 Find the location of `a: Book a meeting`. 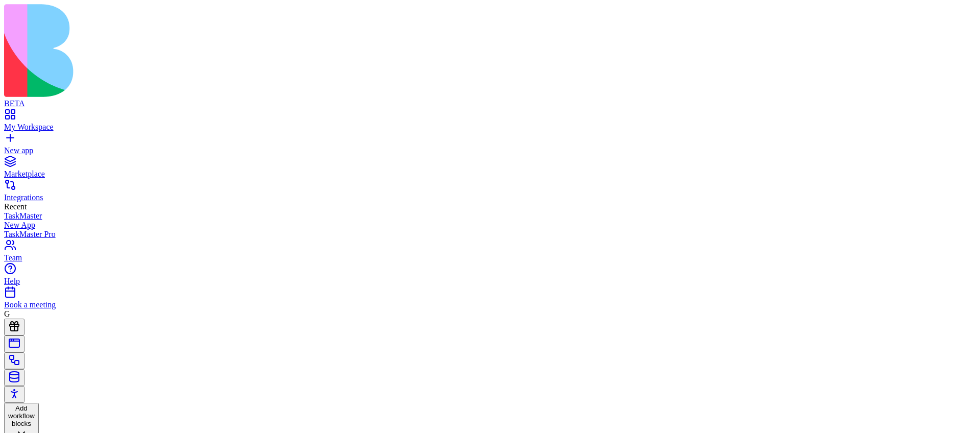

a: Book a meeting is located at coordinates (490, 301).